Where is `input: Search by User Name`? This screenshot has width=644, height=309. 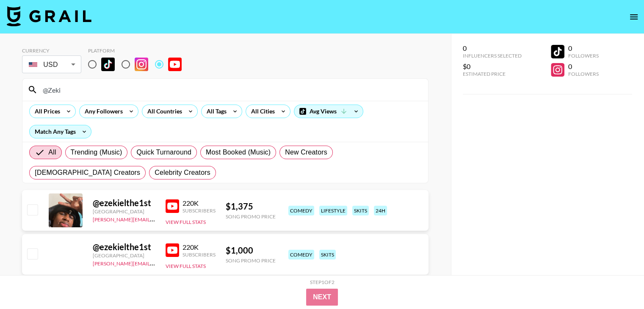
input: Search by User Name is located at coordinates (230, 90).